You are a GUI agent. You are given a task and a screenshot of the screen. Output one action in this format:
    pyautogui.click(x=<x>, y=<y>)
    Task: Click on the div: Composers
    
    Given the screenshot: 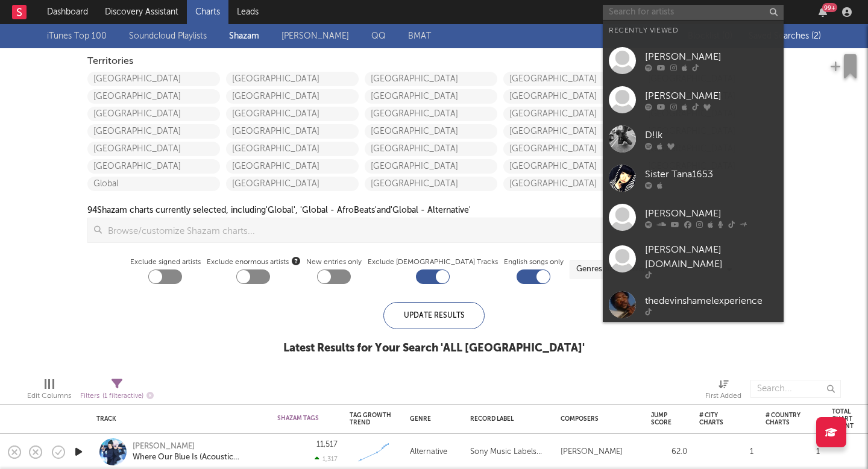 What is the action you would take?
    pyautogui.click(x=596, y=419)
    